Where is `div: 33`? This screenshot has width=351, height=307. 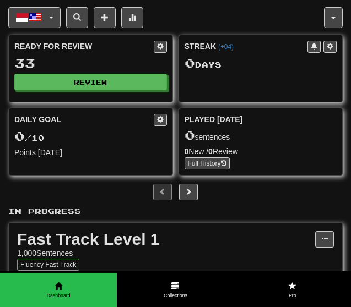
div: 33 is located at coordinates (90, 63).